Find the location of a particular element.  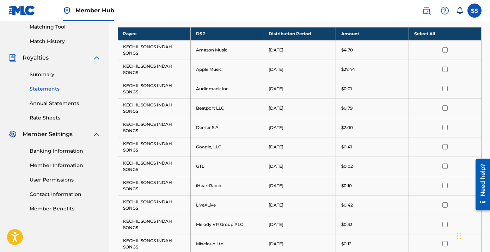

img: Top Rightsholder is located at coordinates (67, 11).